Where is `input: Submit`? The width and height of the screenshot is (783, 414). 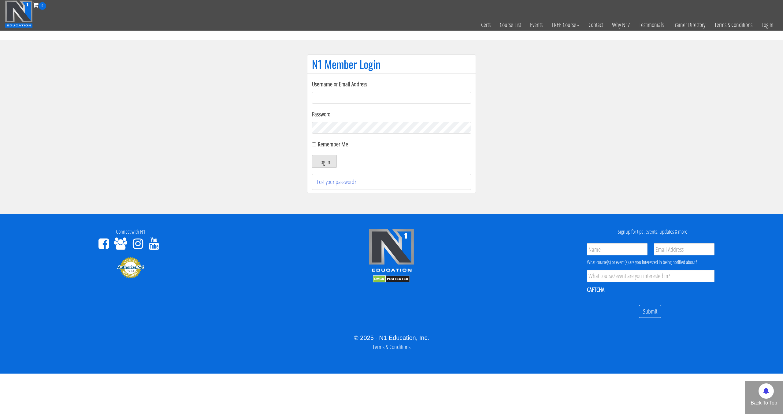
input: Submit is located at coordinates (650, 311).